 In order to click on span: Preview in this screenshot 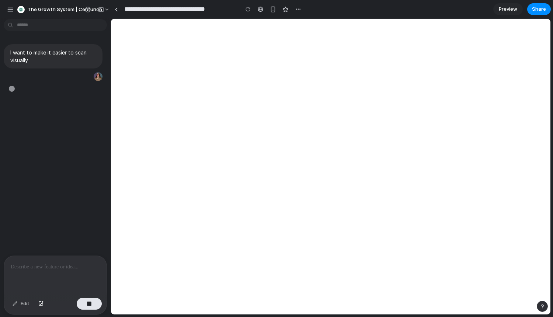, I will do `click(508, 9)`.